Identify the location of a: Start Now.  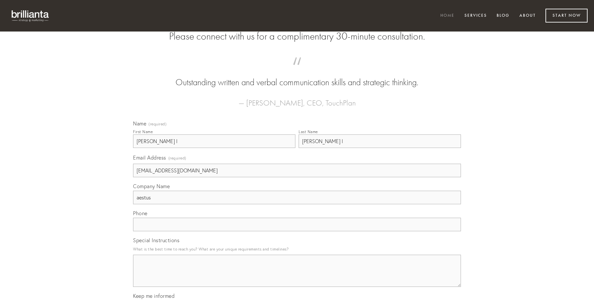
(567, 15).